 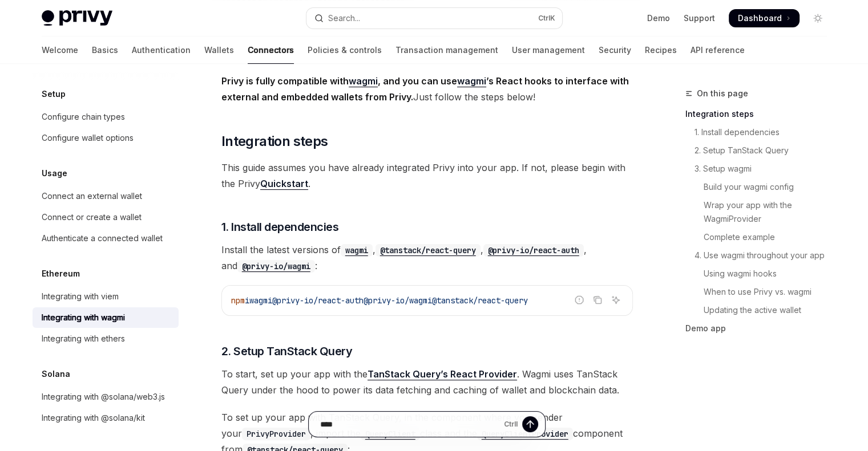 What do you see at coordinates (92, 218) in the screenshot?
I see `div: Connect or create a wallet` at bounding box center [92, 218].